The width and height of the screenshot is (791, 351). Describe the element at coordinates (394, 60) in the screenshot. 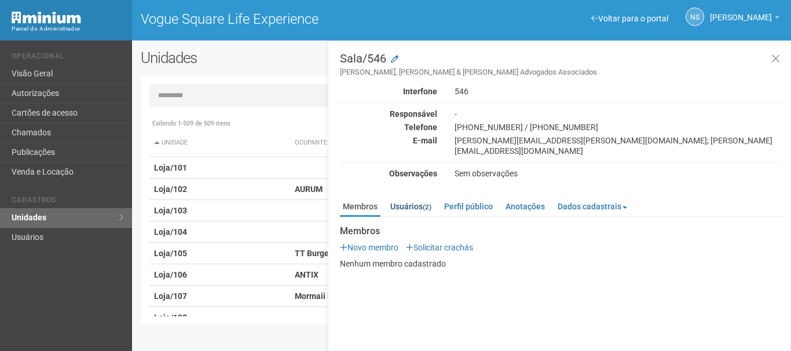

I see `a: Modificar a unidade` at that location.